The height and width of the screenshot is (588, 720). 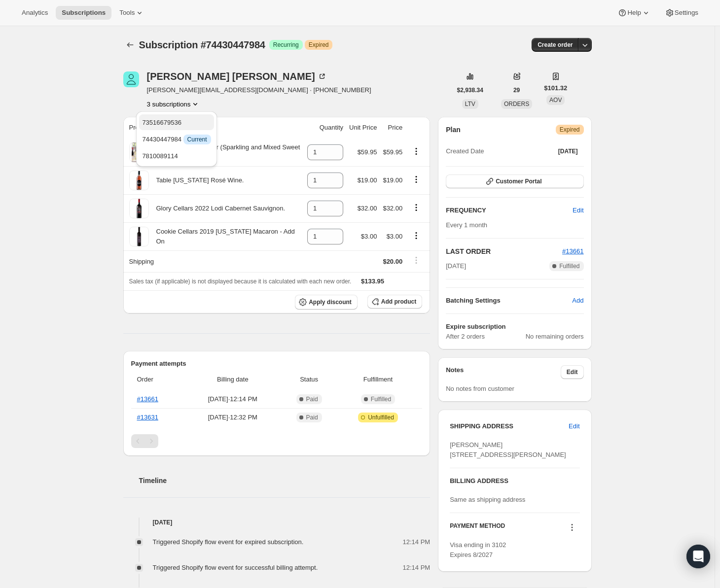 I want to click on span: 73516679536, so click(x=162, y=122).